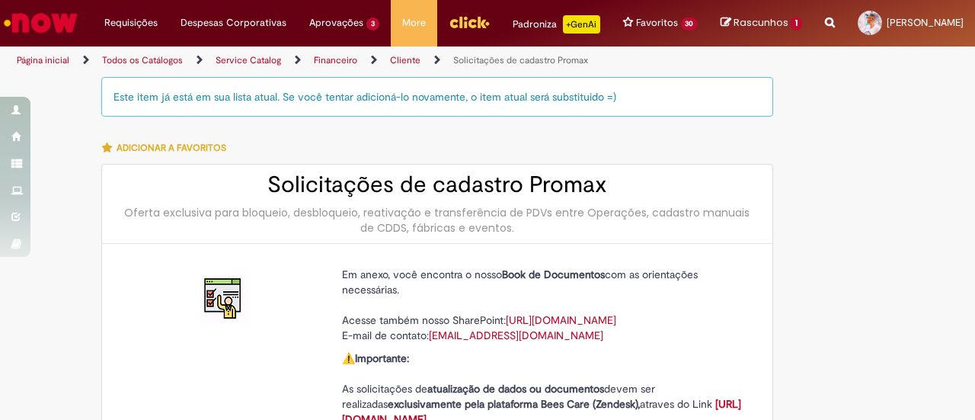  What do you see at coordinates (43, 60) in the screenshot?
I see `a: Página inicial` at bounding box center [43, 60].